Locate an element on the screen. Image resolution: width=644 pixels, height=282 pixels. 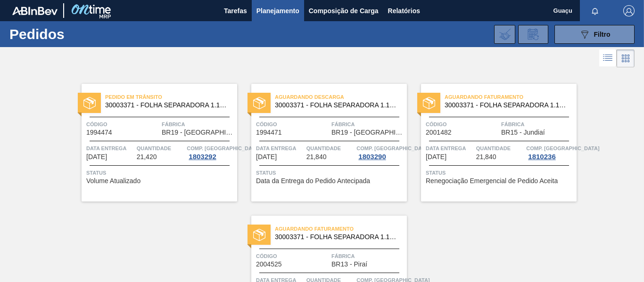
span: 2001482 is located at coordinates (439, 132).